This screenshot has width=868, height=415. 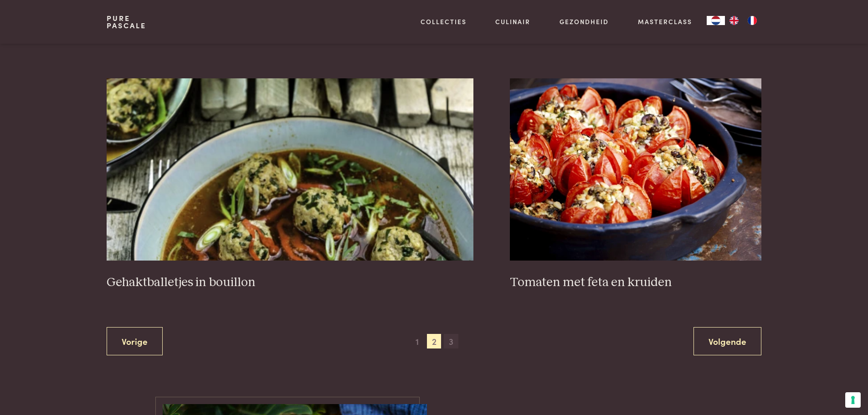 What do you see at coordinates (734, 21) in the screenshot?
I see `a: EN` at bounding box center [734, 21].